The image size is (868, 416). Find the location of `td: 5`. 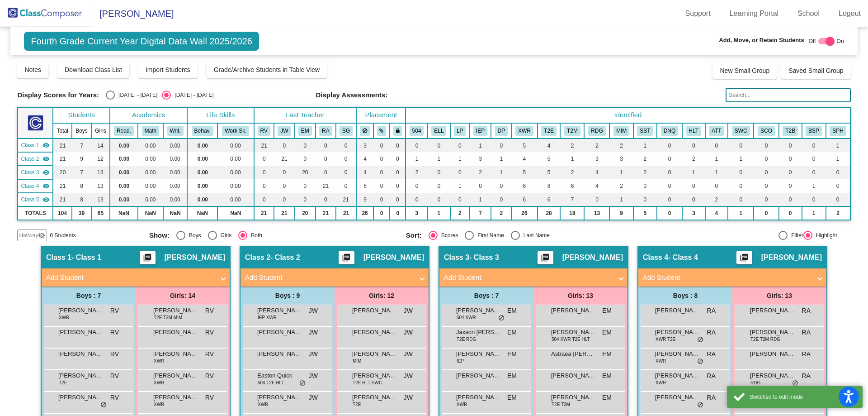

td: 5 is located at coordinates (549, 173).